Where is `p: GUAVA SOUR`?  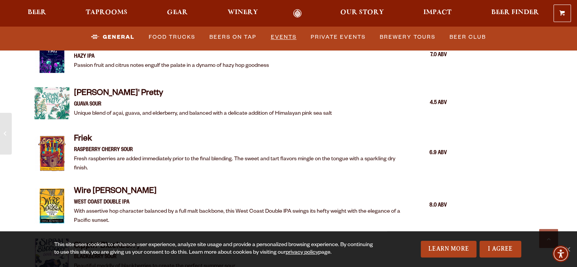 p: GUAVA SOUR is located at coordinates (203, 105).